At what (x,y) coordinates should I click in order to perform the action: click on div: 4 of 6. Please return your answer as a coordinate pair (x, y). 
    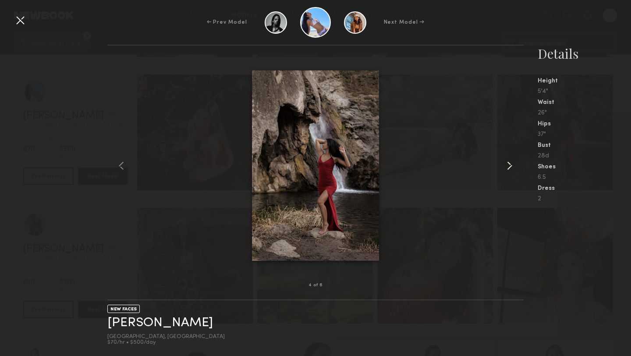
    Looking at the image, I should click on (315, 285).